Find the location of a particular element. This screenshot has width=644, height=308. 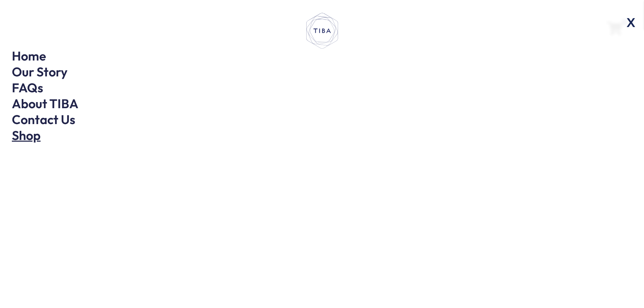

a: About TIBA is located at coordinates (45, 103).